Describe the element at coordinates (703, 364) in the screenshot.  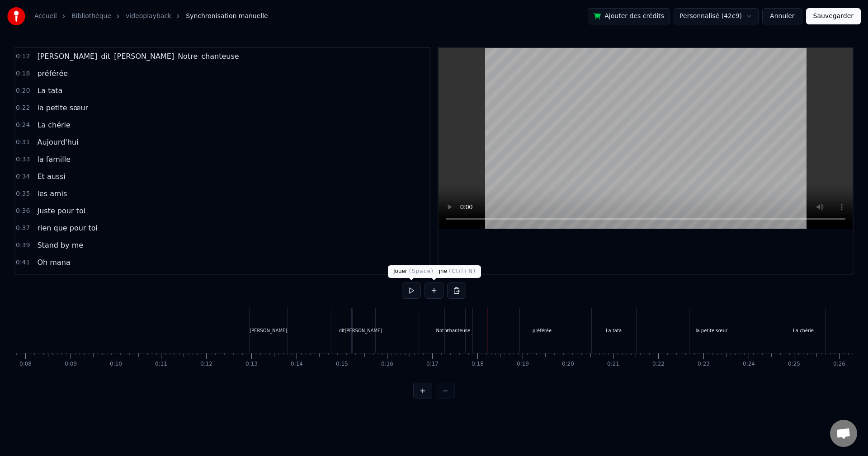
I see `div: 0:23` at that location.